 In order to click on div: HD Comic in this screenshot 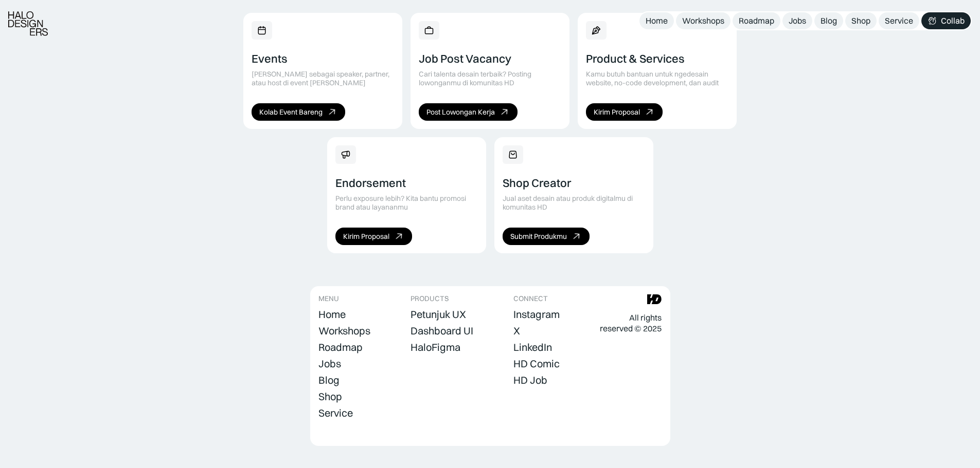, I will do `click(536, 364)`.